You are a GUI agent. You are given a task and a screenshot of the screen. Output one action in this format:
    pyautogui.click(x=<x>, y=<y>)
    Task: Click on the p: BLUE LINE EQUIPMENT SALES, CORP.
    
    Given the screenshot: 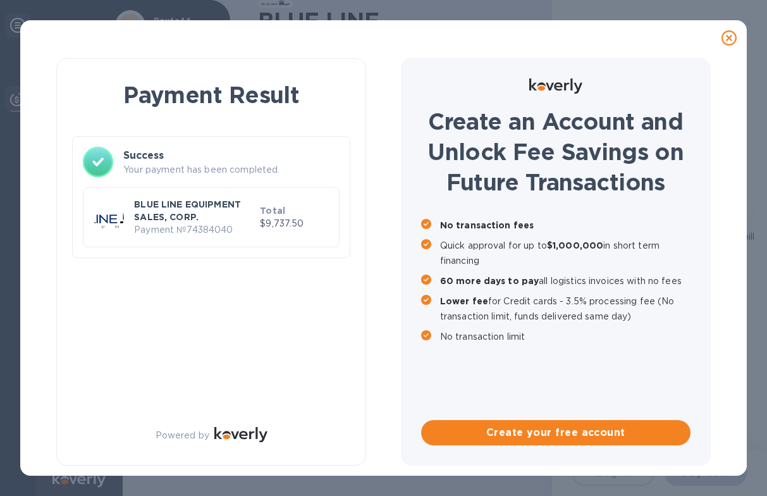 What is the action you would take?
    pyautogui.click(x=194, y=211)
    